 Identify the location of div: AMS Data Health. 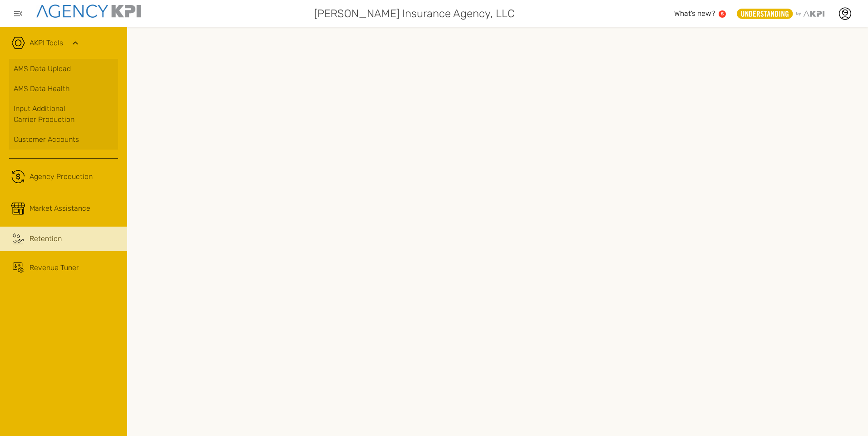
(64, 89).